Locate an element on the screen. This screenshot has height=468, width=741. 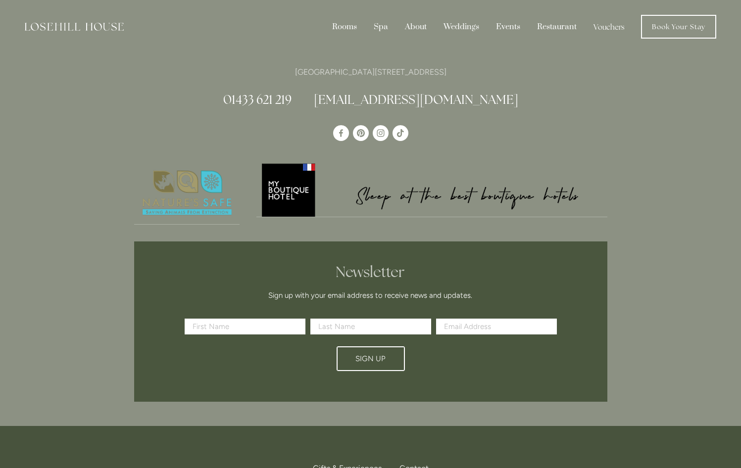
a: My Boutique Hotel - Logo is located at coordinates (431, 189).